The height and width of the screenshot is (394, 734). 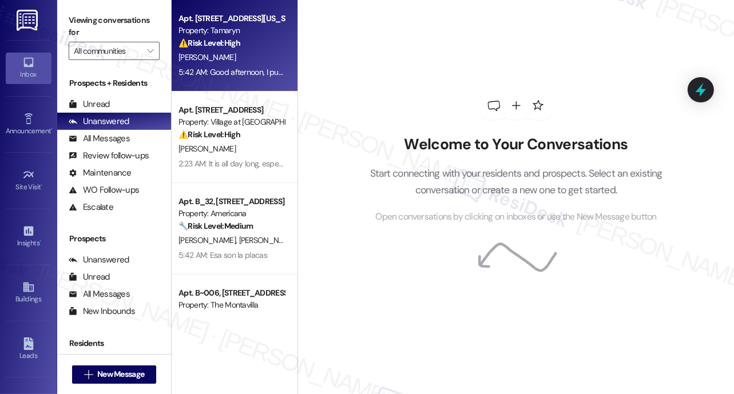 What do you see at coordinates (114, 26) in the screenshot?
I see `label: Viewing conversations for` at bounding box center [114, 26].